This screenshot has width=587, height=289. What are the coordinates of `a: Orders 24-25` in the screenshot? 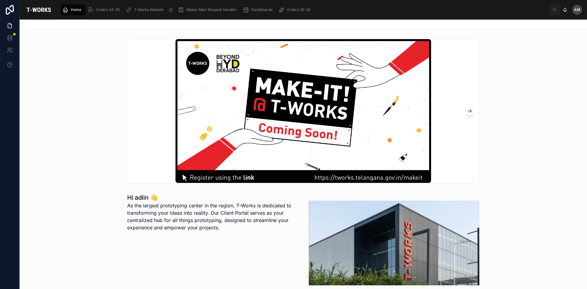 It's located at (105, 10).